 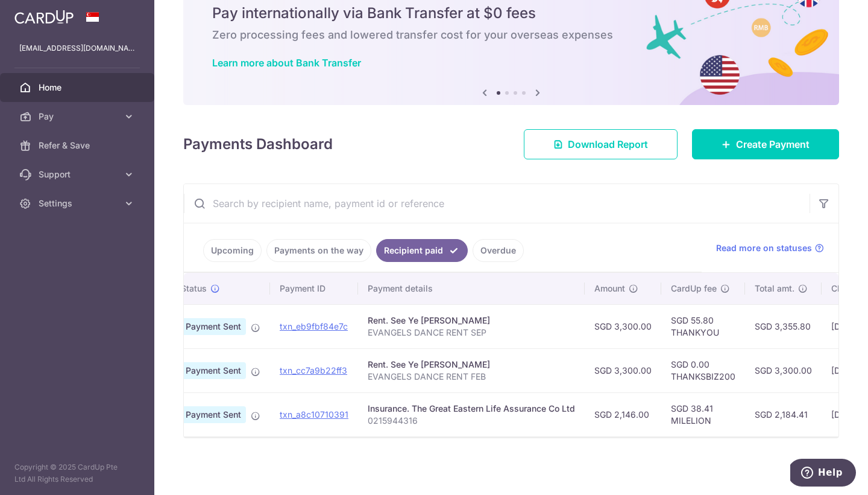 I want to click on input: Search by recipient name, payment id or reference, so click(x=497, y=203).